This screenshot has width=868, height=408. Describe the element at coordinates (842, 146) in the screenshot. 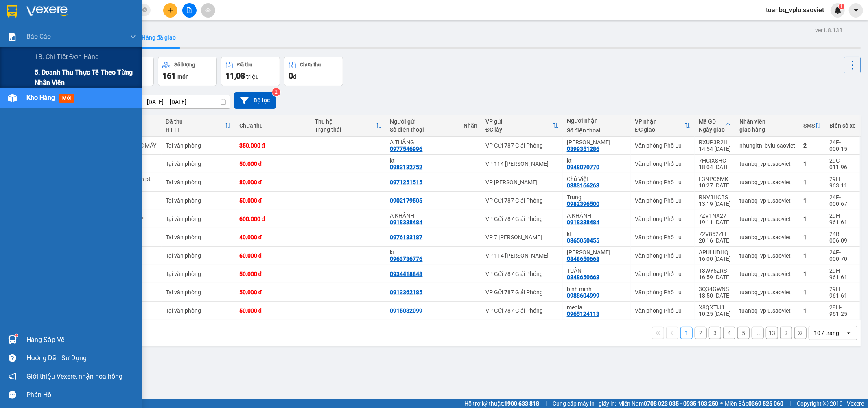

I see `div: 24F-000.15` at that location.